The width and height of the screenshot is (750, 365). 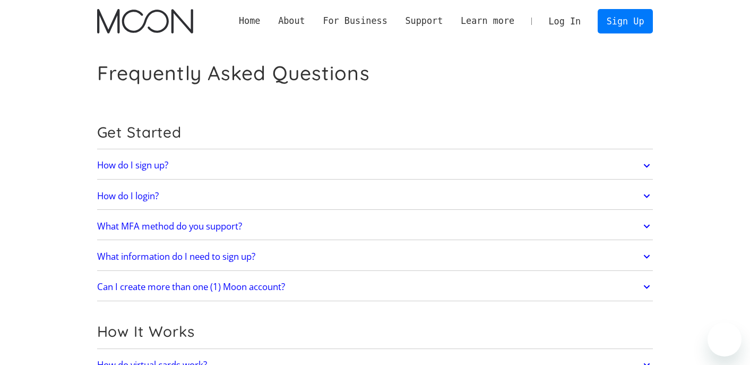 I want to click on h2: What information do I need to sign up?, so click(x=176, y=256).